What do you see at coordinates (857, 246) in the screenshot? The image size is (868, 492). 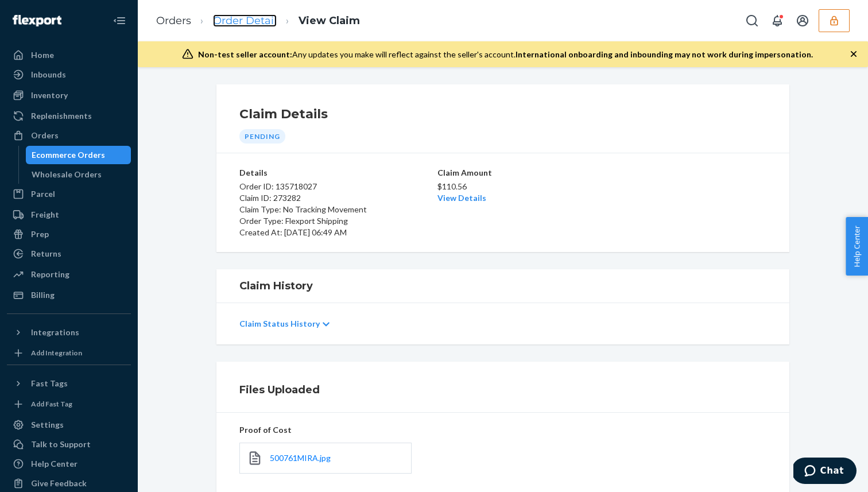 I see `button: Help Center` at bounding box center [857, 246].